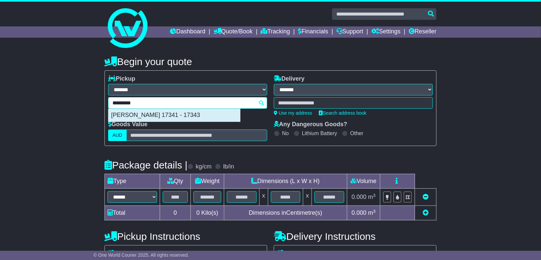 The height and width of the screenshot is (260, 541). What do you see at coordinates (146, 165) in the screenshot?
I see `h4: Package details |` at bounding box center [146, 165].